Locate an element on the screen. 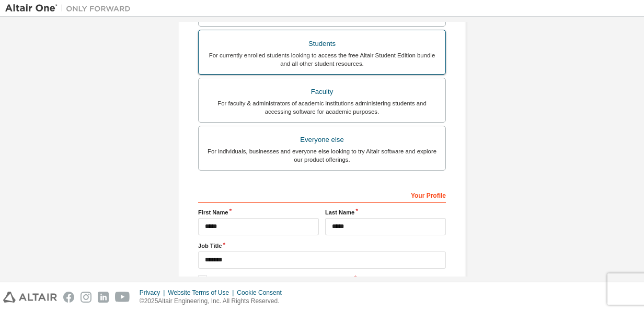 The height and width of the screenshot is (312, 644). img: Altair One is located at coordinates (70, 8).